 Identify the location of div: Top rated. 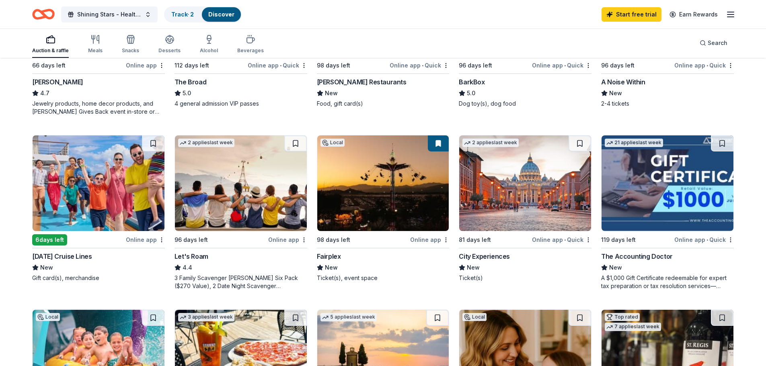
(622, 317).